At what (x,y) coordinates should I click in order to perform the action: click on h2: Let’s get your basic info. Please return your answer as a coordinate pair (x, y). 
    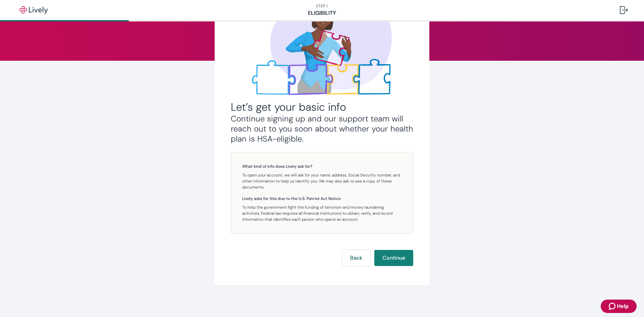
    Looking at the image, I should click on (322, 107).